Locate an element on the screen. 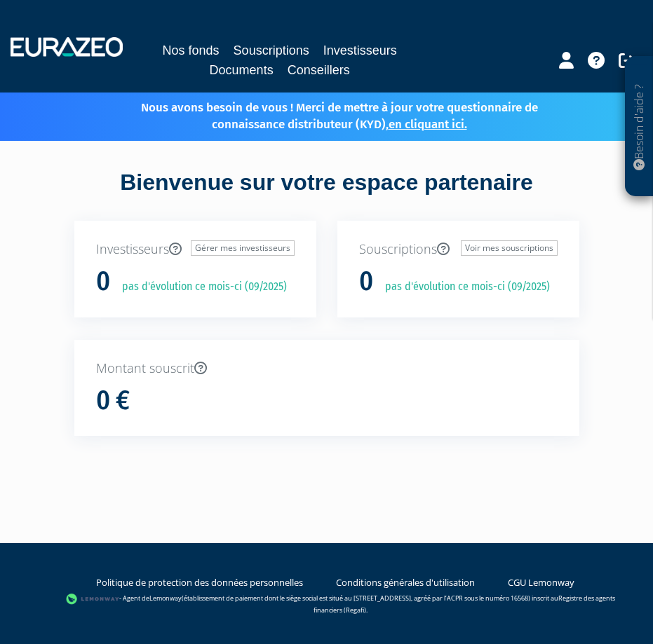 The image size is (653, 644). a: en cliquant ici. is located at coordinates (428, 124).